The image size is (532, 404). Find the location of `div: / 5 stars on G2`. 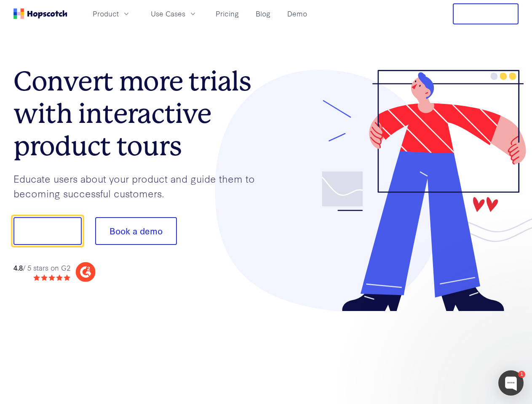

div: / 5 stars on G2 is located at coordinates (41, 267).